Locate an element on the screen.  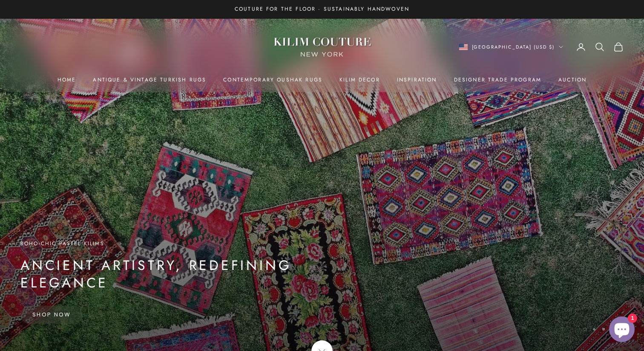
a: Designer Trade Program is located at coordinates (498, 80).